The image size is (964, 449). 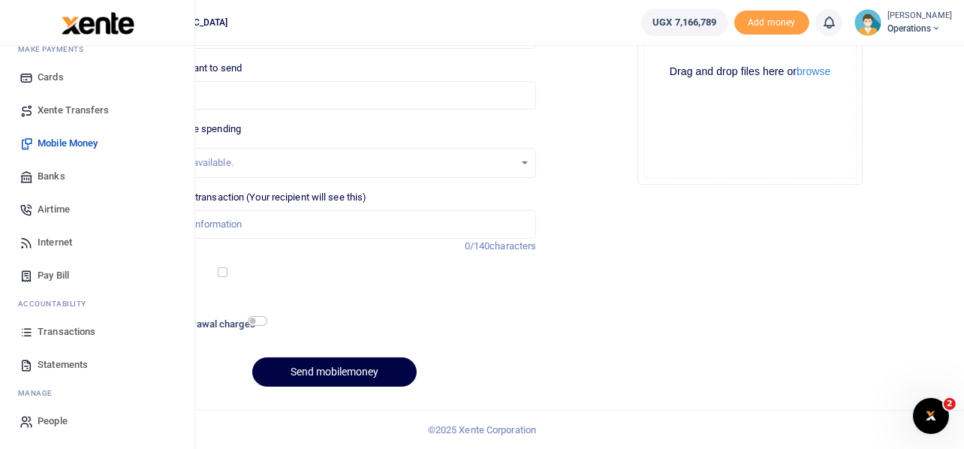 What do you see at coordinates (39, 393) in the screenshot?
I see `span: anage` at bounding box center [39, 393].